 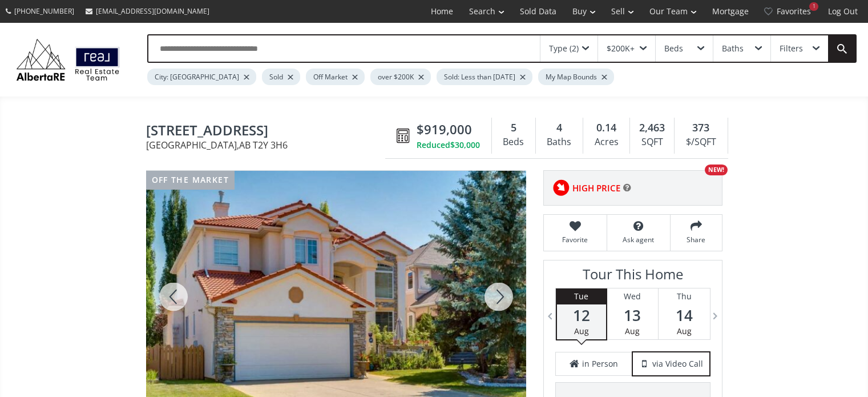 What do you see at coordinates (335, 77) in the screenshot?
I see `div: Off Market` at bounding box center [335, 77].